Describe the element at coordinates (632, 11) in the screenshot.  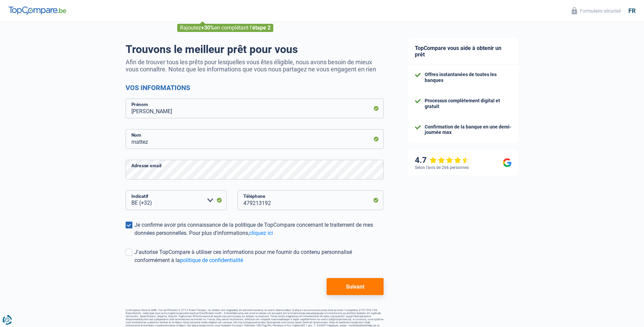
I see `div: fr` at that location.